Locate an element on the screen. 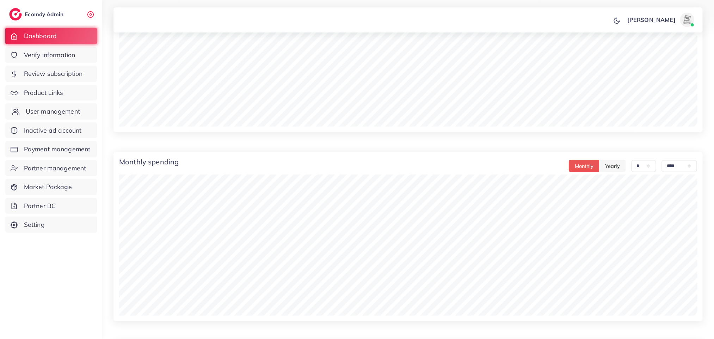 The width and height of the screenshot is (714, 339). a: Verify information is located at coordinates (51, 55).